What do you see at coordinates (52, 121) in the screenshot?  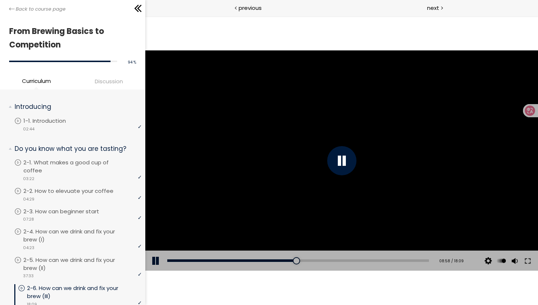 I see `p: 1-1. Introduction` at bounding box center [52, 121].